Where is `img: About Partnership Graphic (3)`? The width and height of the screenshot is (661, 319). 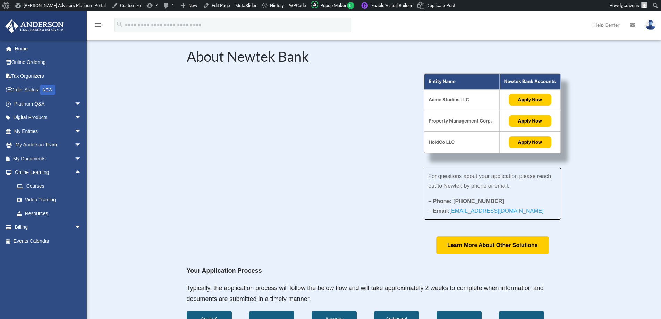
img: About Partnership Graphic (3) is located at coordinates (492, 113).